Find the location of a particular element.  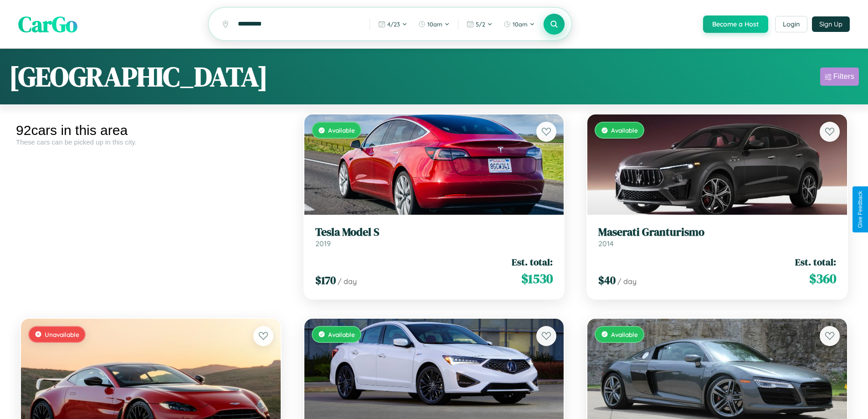

h3: Maserati Granturismo is located at coordinates (718, 232).